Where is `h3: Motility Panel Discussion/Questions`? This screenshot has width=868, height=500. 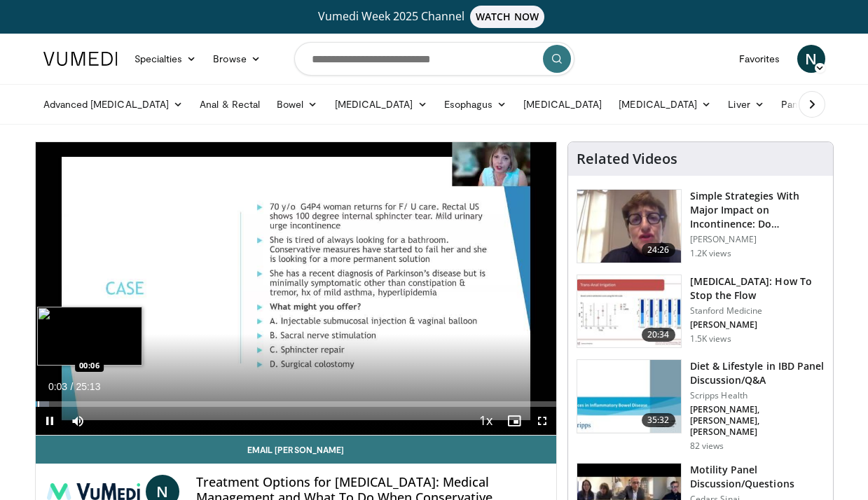
h3: Motility Panel Discussion/Questions is located at coordinates (758, 477).